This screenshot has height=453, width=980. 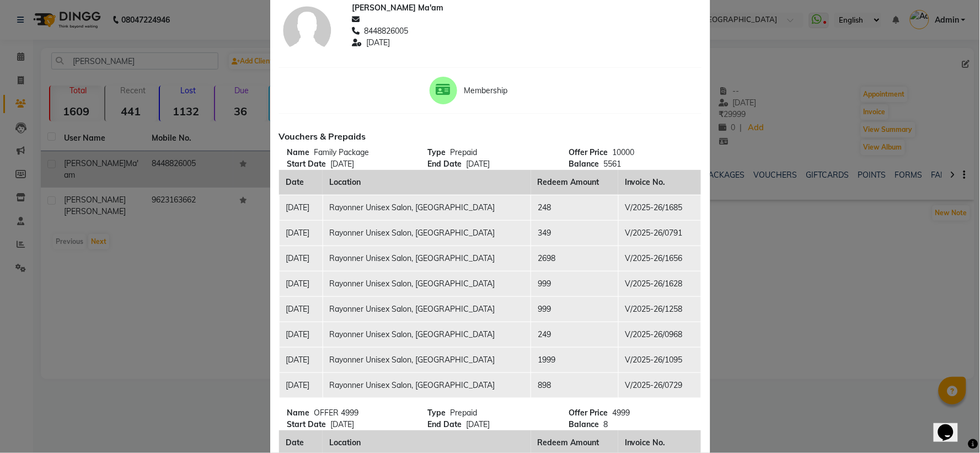 I want to click on td: 248, so click(x=575, y=207).